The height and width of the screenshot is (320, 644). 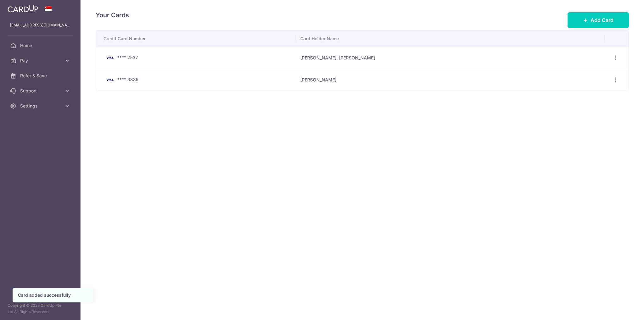 What do you see at coordinates (602, 20) in the screenshot?
I see `span: Add Card` at bounding box center [602, 20].